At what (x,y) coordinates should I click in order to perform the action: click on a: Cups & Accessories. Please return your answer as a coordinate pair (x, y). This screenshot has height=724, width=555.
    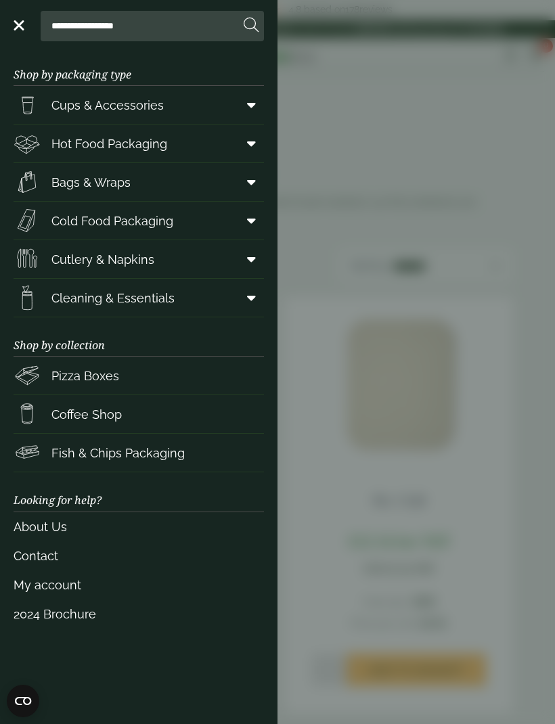
    Looking at the image, I should click on (139, 105).